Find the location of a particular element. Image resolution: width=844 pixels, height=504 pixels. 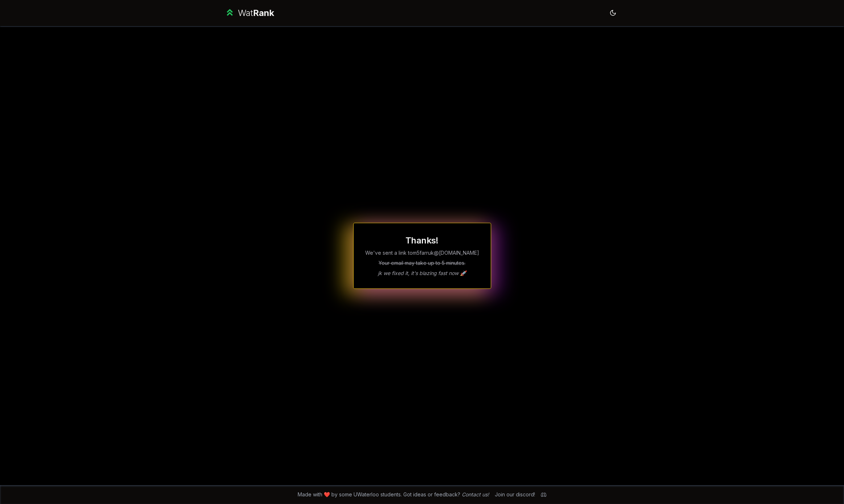

h1: Thanks! is located at coordinates (422, 240).